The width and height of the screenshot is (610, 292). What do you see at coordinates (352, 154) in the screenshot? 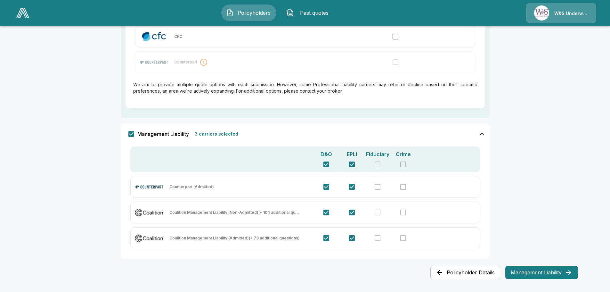
I see `p: EPLI` at bounding box center [352, 154].